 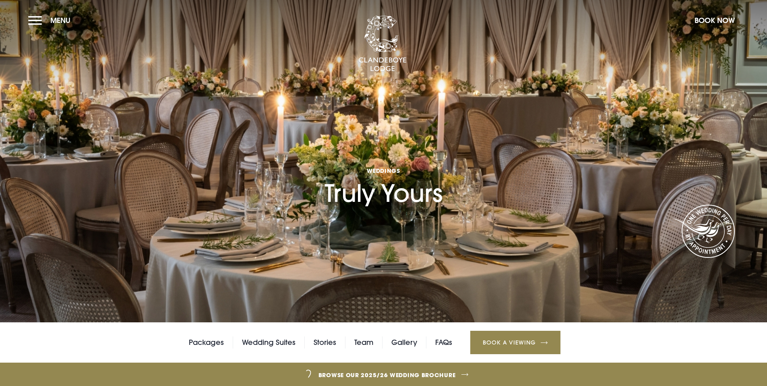 I want to click on a: Packages, so click(x=206, y=342).